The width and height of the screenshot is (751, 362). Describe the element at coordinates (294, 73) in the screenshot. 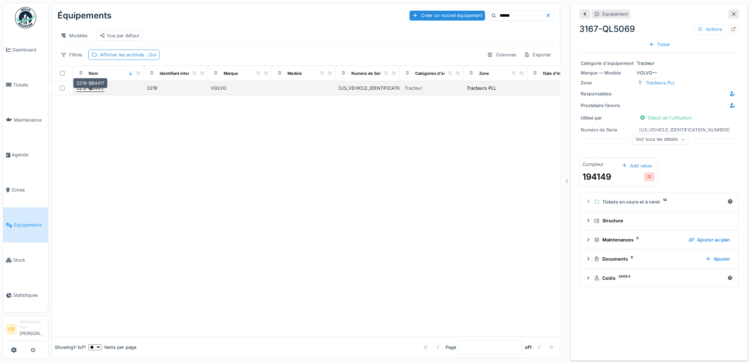

I see `div: Modèle` at that location.